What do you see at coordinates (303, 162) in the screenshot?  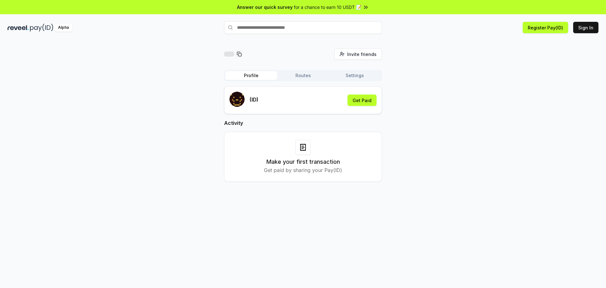 I see `h3: Make your first transaction` at bounding box center [303, 162].